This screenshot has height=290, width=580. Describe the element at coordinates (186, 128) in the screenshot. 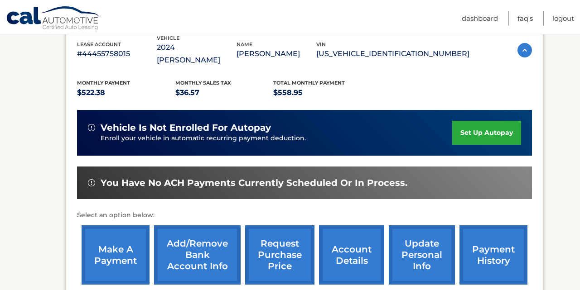

I see `span: vehicle is not enrolled for autopay` at that location.